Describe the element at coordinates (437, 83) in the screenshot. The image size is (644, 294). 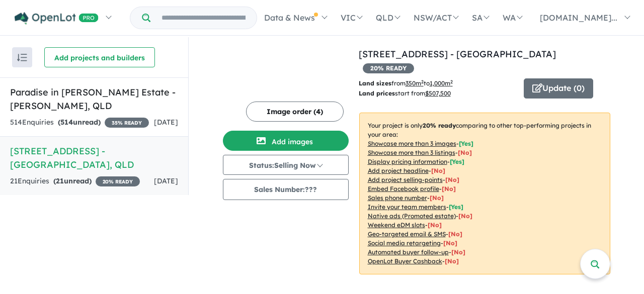
I see `p: from` at that location.